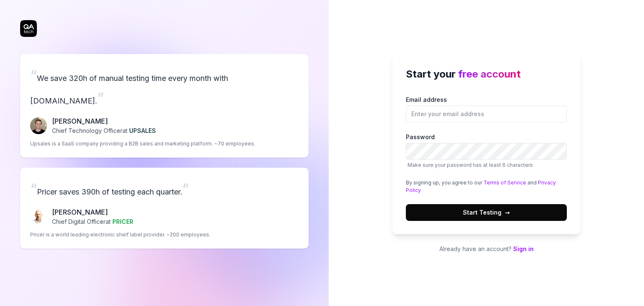 Image resolution: width=644 pixels, height=306 pixels. What do you see at coordinates (470, 165) in the screenshot?
I see `span: Make sure your password has at least 6 characters` at bounding box center [470, 165].